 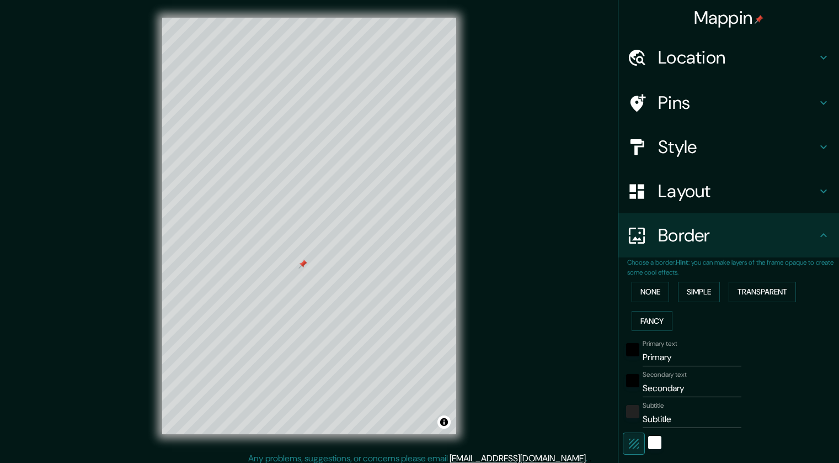 What do you see at coordinates (738, 57) in the screenshot?
I see `h4: Location` at bounding box center [738, 57].